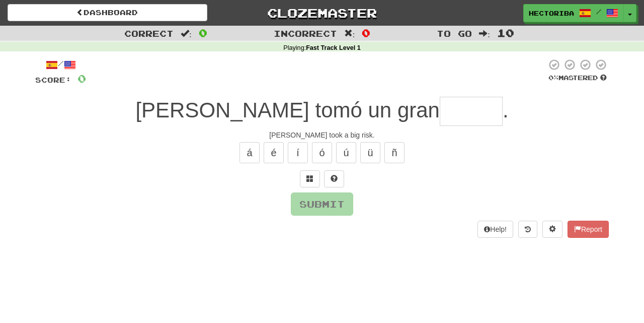 The image size is (644, 323). What do you see at coordinates (588, 229) in the screenshot?
I see `button: Report` at bounding box center [588, 229].